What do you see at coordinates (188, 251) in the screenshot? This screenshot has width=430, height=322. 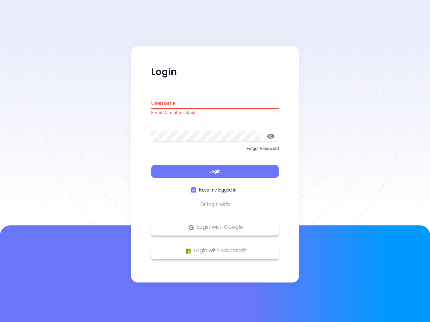 I see `img: Microsoft Logo` at bounding box center [188, 251].